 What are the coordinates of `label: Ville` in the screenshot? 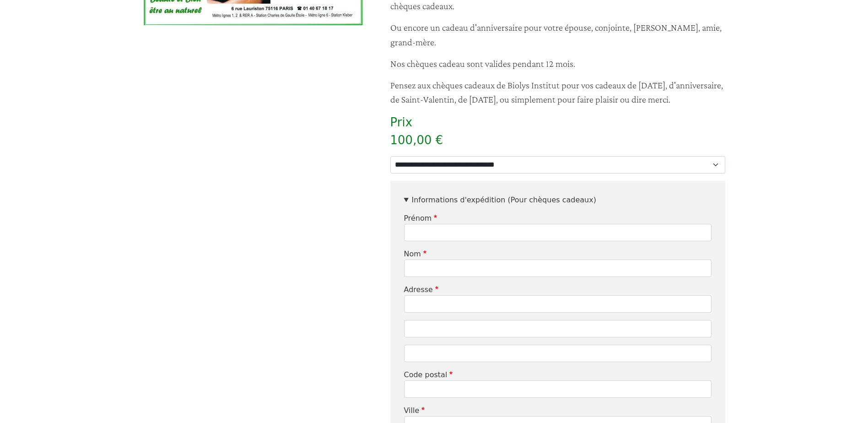 It's located at (415, 411).